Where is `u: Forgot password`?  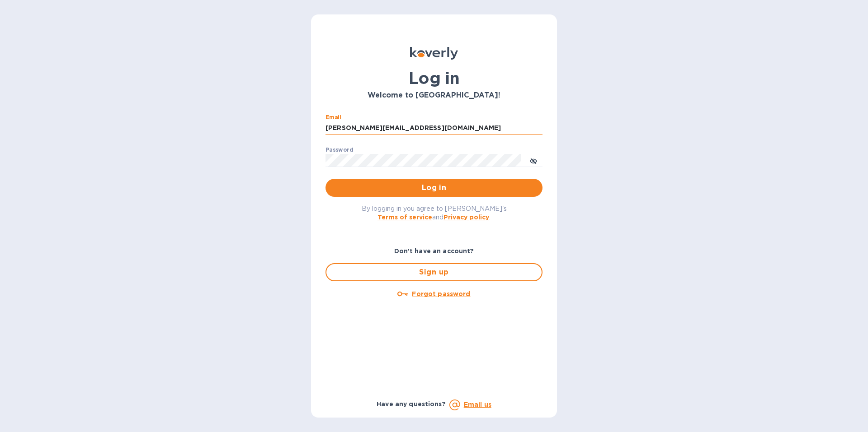
u: Forgot password is located at coordinates (441, 294).